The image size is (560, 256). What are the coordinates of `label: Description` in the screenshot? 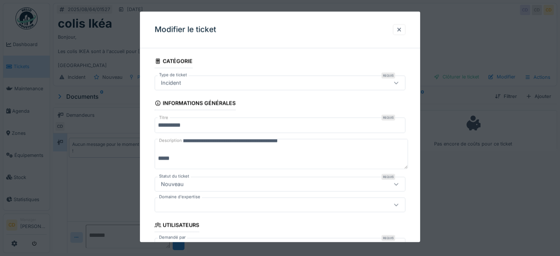 It's located at (171, 140).